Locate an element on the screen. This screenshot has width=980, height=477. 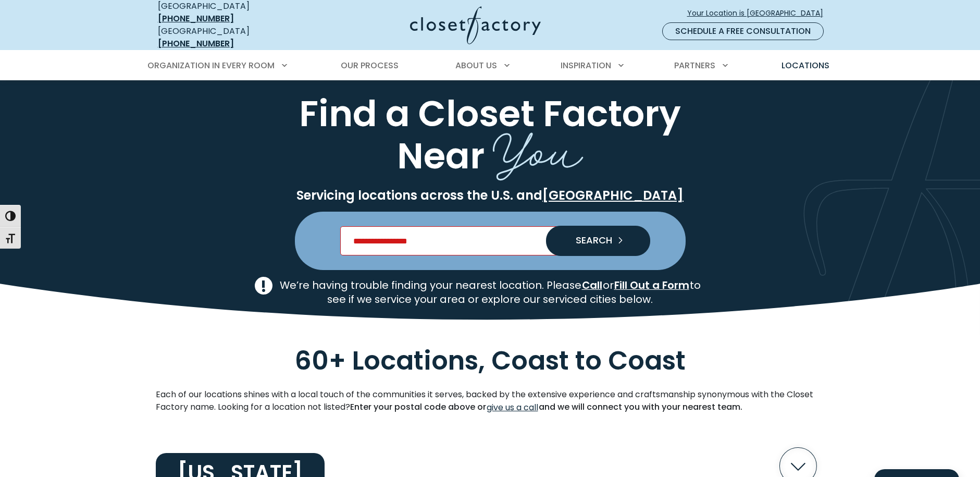
span: SEARCH is located at coordinates (590, 241).